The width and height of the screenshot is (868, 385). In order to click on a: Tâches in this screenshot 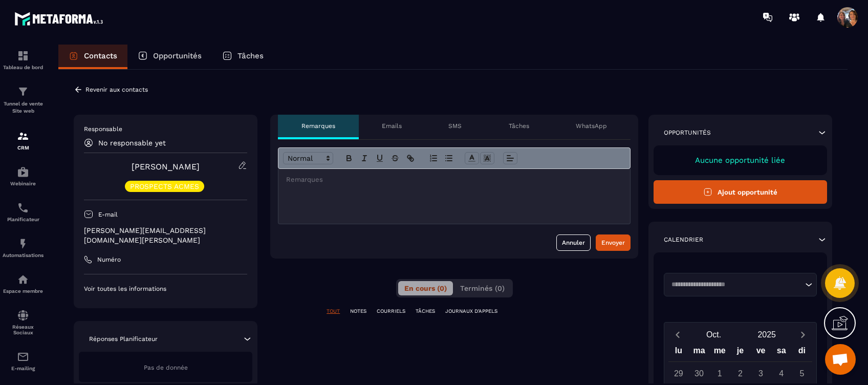, I will do `click(243, 57)`.